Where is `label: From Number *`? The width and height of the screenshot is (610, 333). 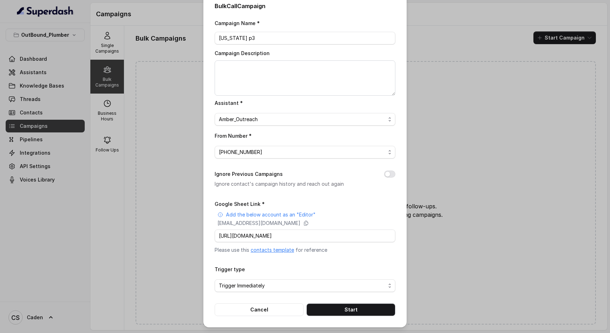
label: From Number * is located at coordinates (233, 136).